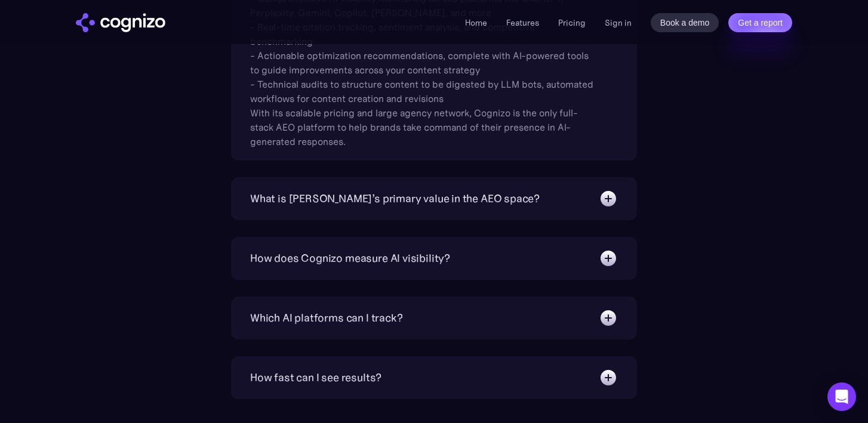 Image resolution: width=868 pixels, height=423 pixels. Describe the element at coordinates (326, 317) in the screenshot. I see `div: Which AI platforms can I track?` at that location.